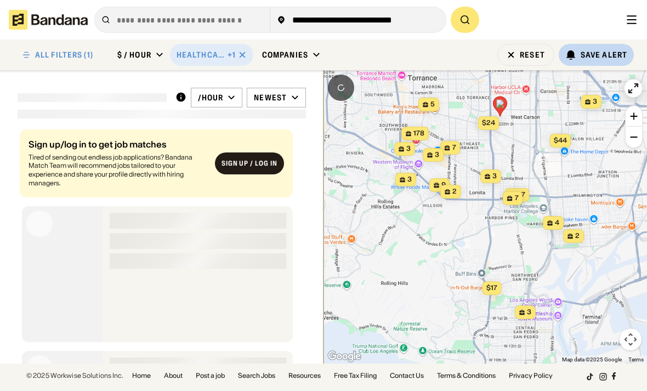 The image size is (647, 391). Describe the element at coordinates (531, 375) in the screenshot. I see `a: Privacy Policy` at that location.